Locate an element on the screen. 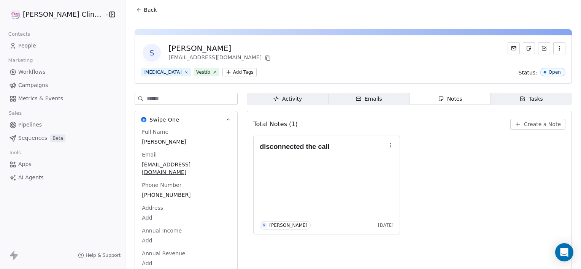 The width and height of the screenshot is (581, 269). button: Swipe OneSwipe One is located at coordinates (186, 120).